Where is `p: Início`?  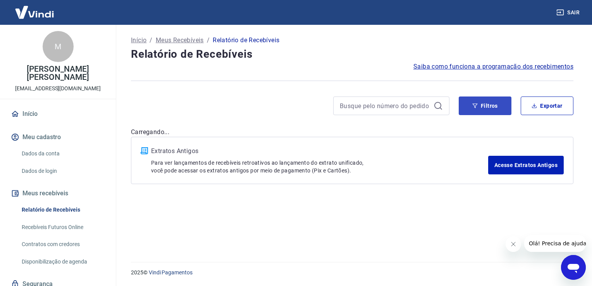 p: Início is located at coordinates (139, 40).